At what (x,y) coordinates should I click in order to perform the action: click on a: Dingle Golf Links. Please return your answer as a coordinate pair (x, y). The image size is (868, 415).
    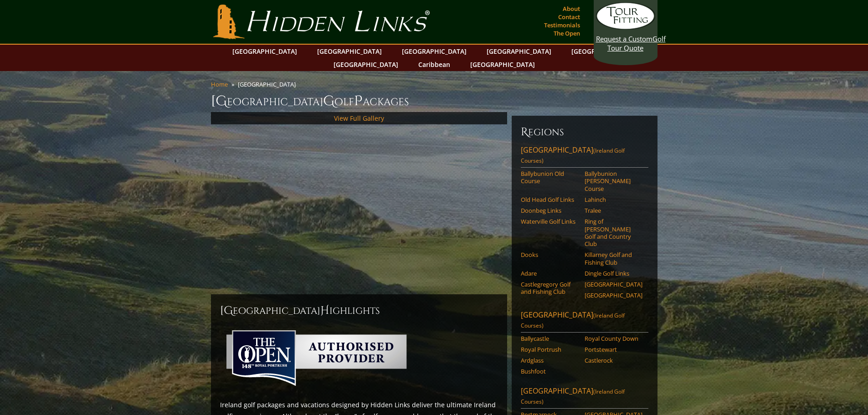
    Looking at the image, I should click on (613, 273).